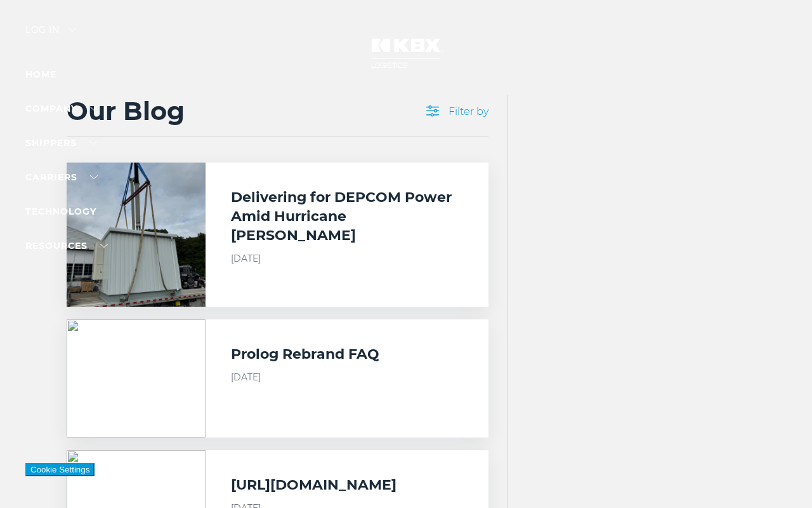  What do you see at coordinates (41, 74) in the screenshot?
I see `a: Home` at bounding box center [41, 74].